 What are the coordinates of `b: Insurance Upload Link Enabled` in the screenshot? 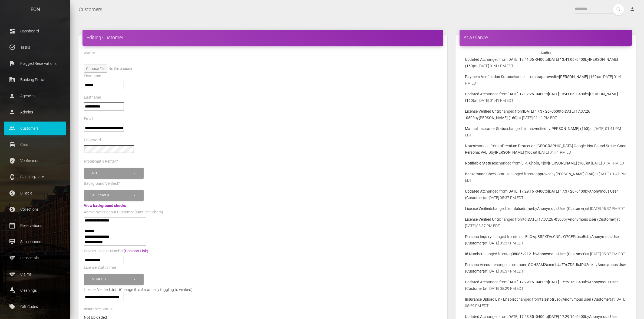 It's located at (490, 299).